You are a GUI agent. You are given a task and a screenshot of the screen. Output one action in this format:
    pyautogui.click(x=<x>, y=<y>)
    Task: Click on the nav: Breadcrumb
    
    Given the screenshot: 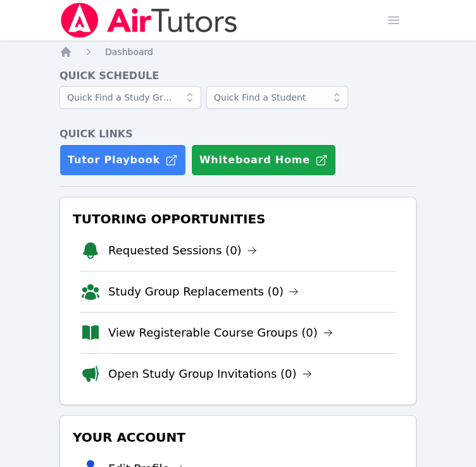 What is the action you would take?
    pyautogui.click(x=238, y=52)
    